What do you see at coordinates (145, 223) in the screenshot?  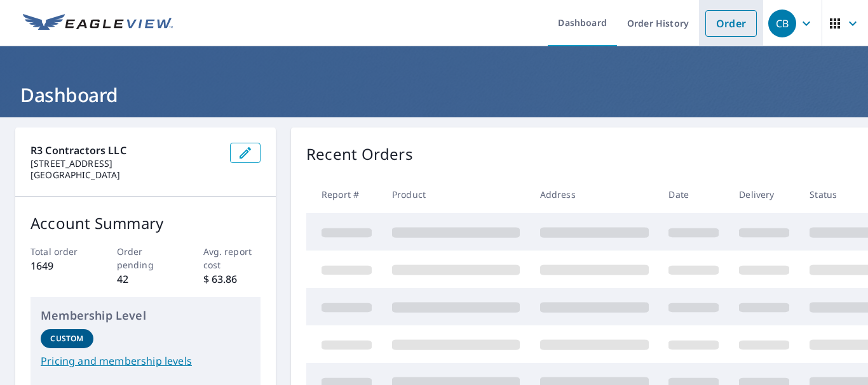 I see `p: Account Summary` at bounding box center [145, 223].